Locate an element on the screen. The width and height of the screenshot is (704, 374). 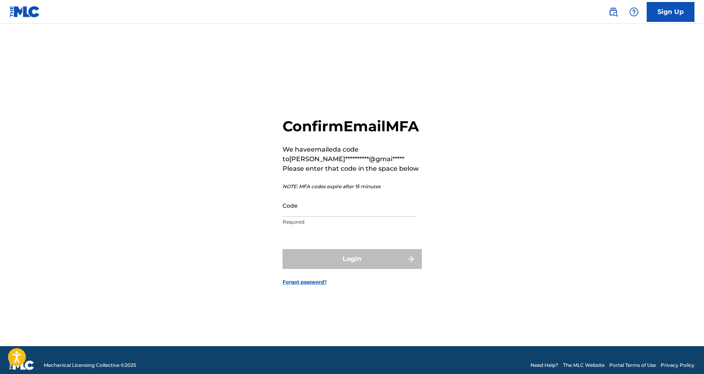
p: NOTE: MFA codes expire after 15 minutes is located at coordinates (352, 187).